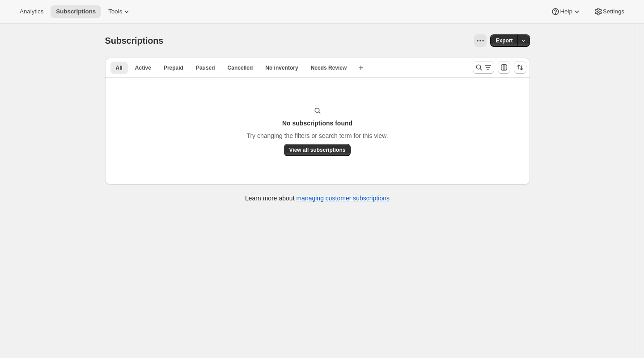  What do you see at coordinates (504, 68) in the screenshot?
I see `button: Customize table column order and visibility` at bounding box center [504, 68].